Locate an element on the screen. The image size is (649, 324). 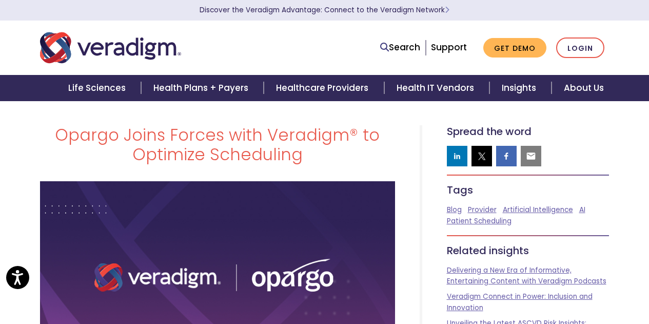
a: Blog is located at coordinates (454, 209).